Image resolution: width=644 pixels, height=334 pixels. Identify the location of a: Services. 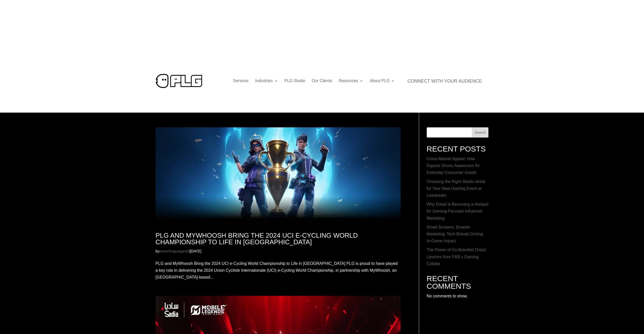
(240, 81).